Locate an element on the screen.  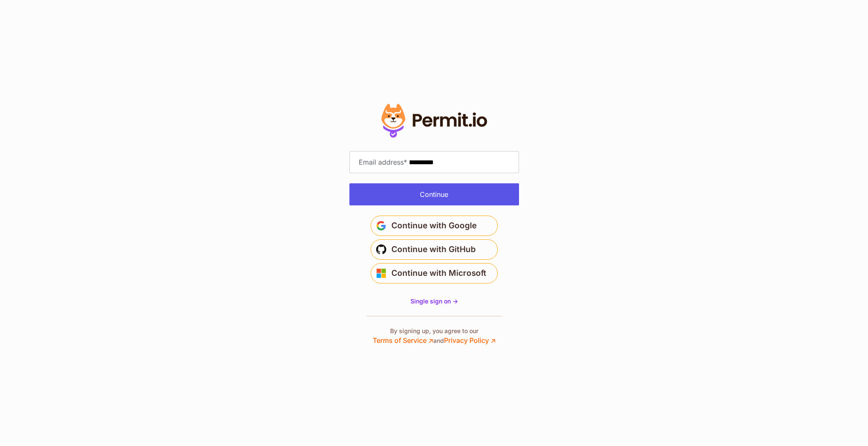
span: Continue with Google is located at coordinates (434, 226).